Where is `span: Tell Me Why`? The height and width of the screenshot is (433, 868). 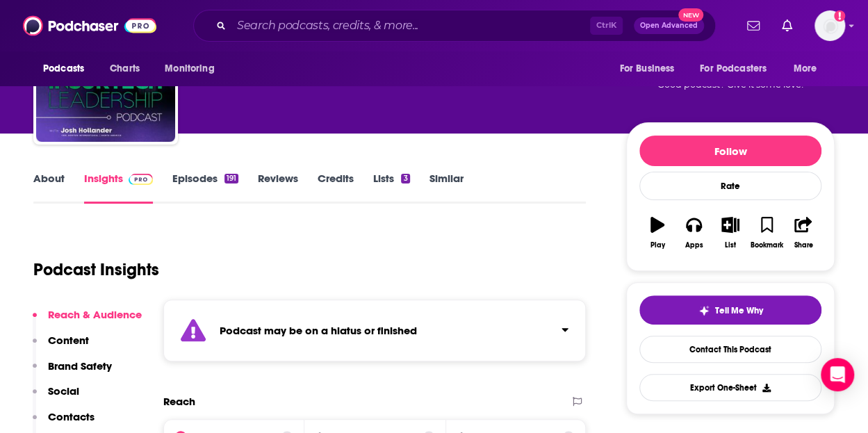
span: Tell Me Why is located at coordinates (739, 311).